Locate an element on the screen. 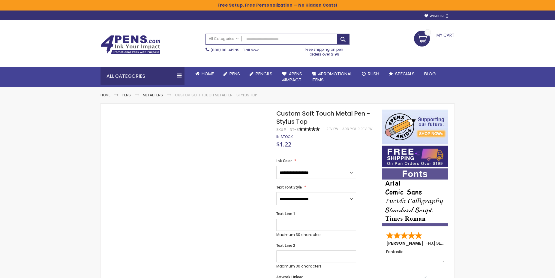 The height and width of the screenshot is (278, 555). img: Free shipping on orders over $199 is located at coordinates (415, 156).